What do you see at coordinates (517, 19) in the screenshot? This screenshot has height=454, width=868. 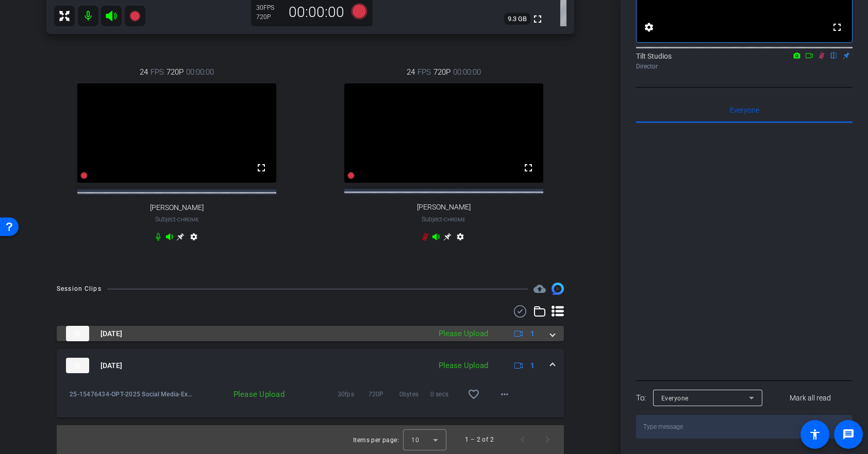 I see `span: 9.3 GB` at bounding box center [517, 19].